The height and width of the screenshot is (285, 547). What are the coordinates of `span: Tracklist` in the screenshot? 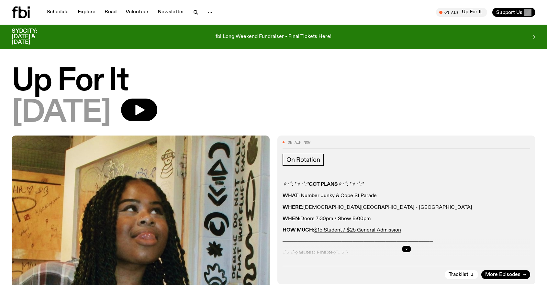 It's located at (459, 274).